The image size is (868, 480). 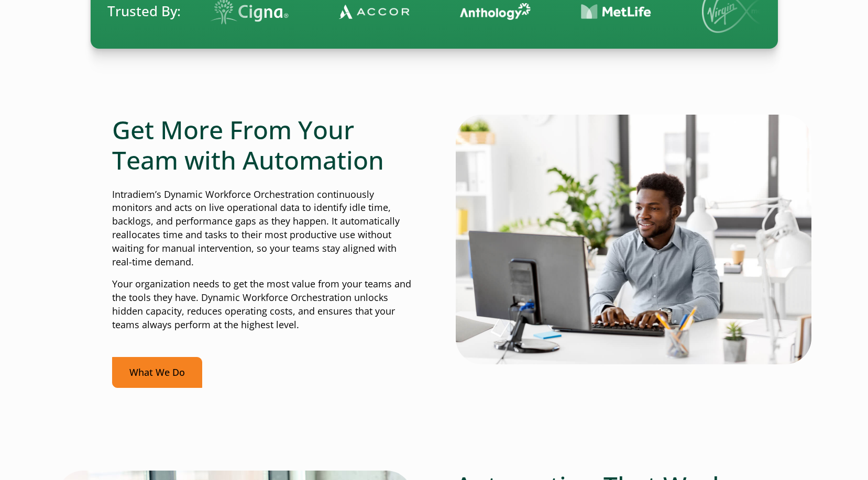 I want to click on p: Your organization needs to get the most value from your teams and the tools they have. Dynamic Wo..., so click(x=262, y=304).